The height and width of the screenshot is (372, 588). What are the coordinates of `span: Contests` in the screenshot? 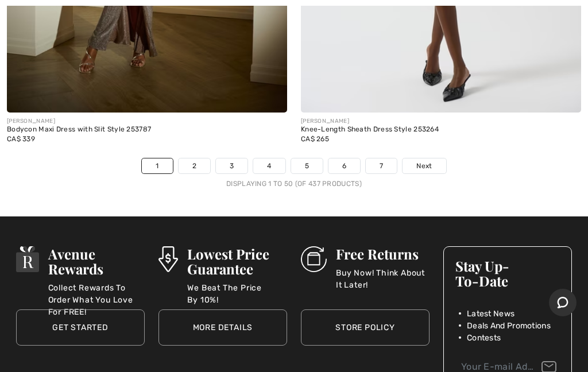 It's located at (484, 338).